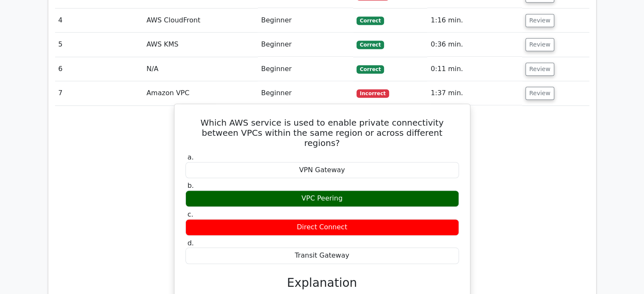 The width and height of the screenshot is (644, 294). What do you see at coordinates (475, 20) in the screenshot?
I see `td: 1:16 min.` at bounding box center [475, 20].